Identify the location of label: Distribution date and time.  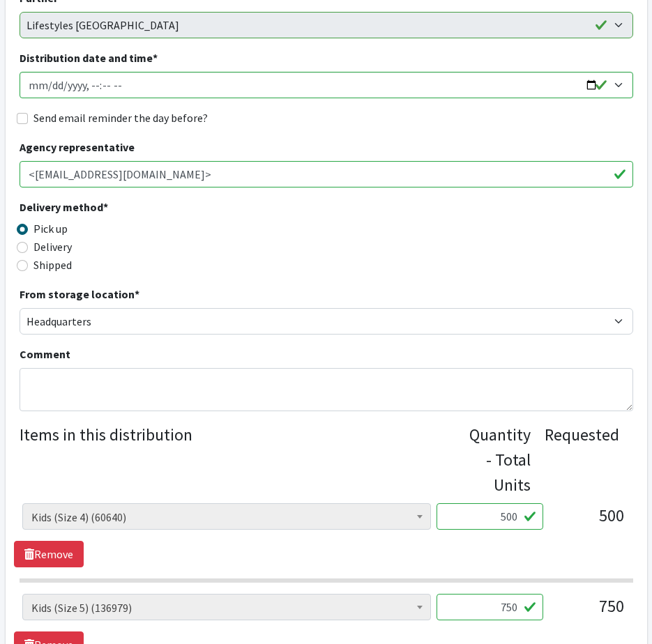
(88, 57).